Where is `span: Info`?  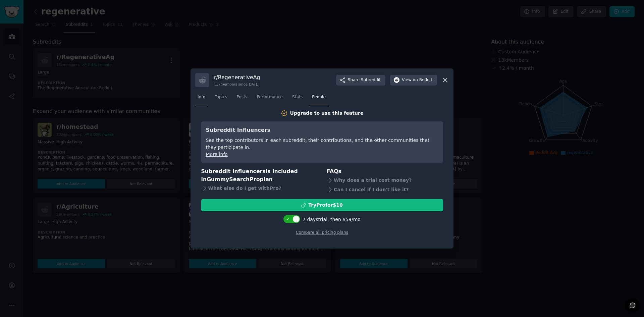 span: Info is located at coordinates (201, 97).